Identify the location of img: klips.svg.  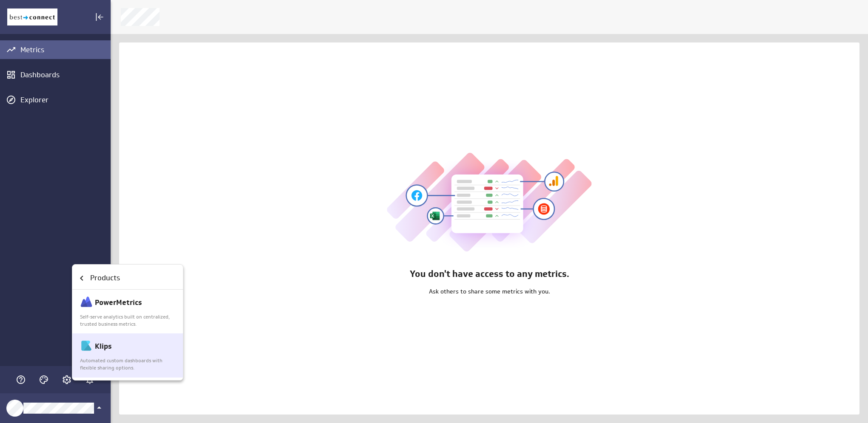
(86, 346).